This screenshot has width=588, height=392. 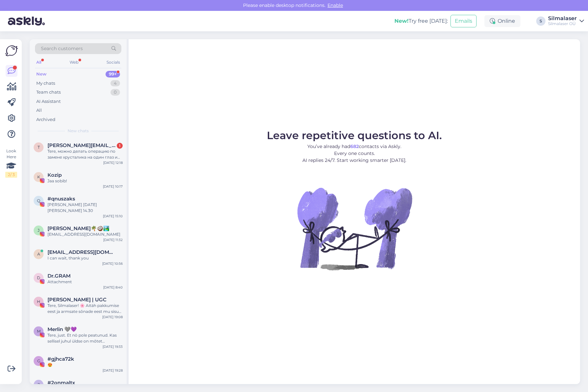 What do you see at coordinates (38, 384) in the screenshot?
I see `span: 2` at bounding box center [38, 384].